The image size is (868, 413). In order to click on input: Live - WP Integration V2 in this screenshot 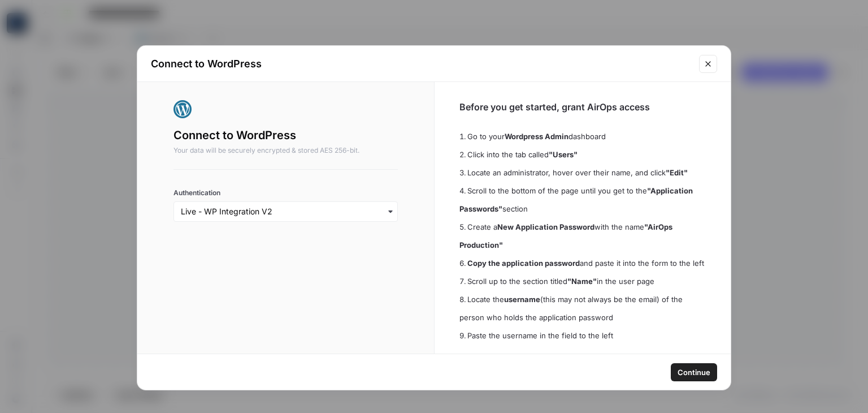, I will do `click(286, 212)`.